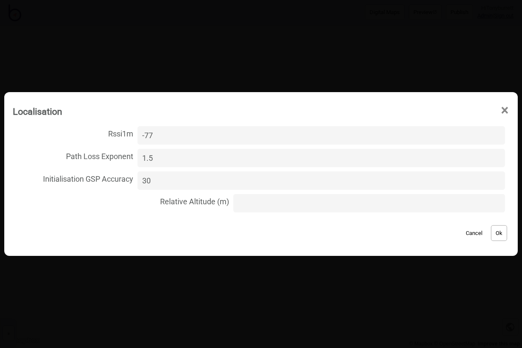 This screenshot has width=522, height=348. I want to click on button: Ok, so click(499, 233).